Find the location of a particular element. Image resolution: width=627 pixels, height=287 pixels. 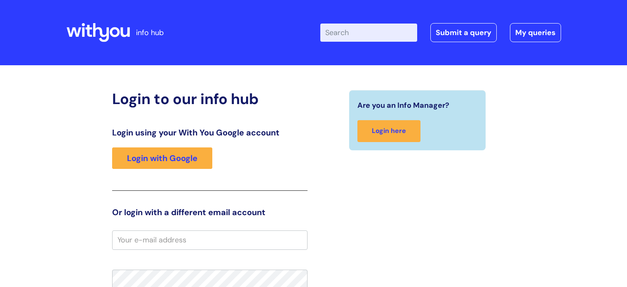

a: My queries is located at coordinates (536, 33).